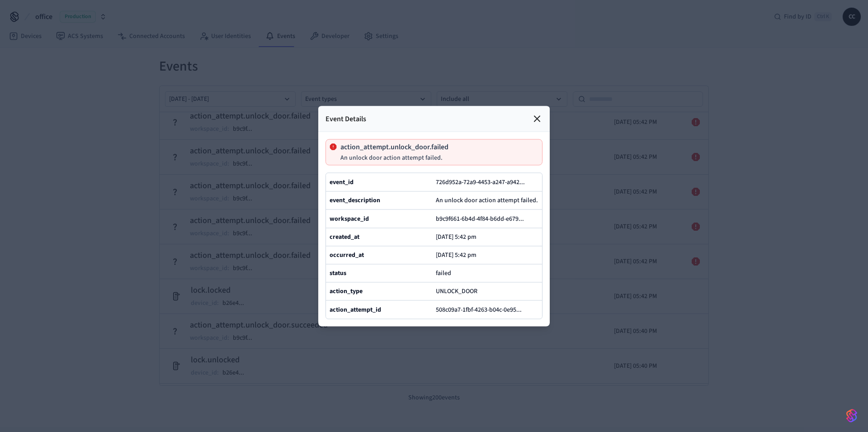 This screenshot has height=432, width=868. What do you see at coordinates (356, 309) in the screenshot?
I see `b: action_attempt_id` at bounding box center [356, 309].